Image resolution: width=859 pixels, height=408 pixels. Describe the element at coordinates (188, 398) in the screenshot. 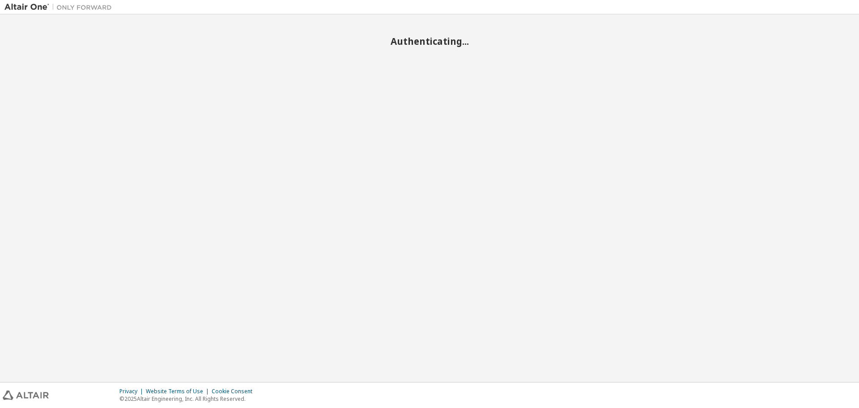

I see `p: © 2025 Altair Engineering, Inc. All Rights Reserved.` at that location.